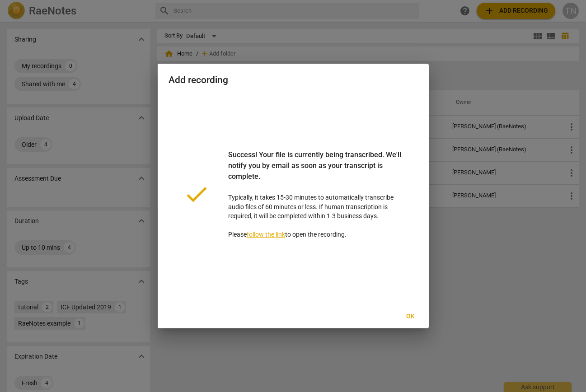 The image size is (586, 392). I want to click on span: done, so click(197, 194).